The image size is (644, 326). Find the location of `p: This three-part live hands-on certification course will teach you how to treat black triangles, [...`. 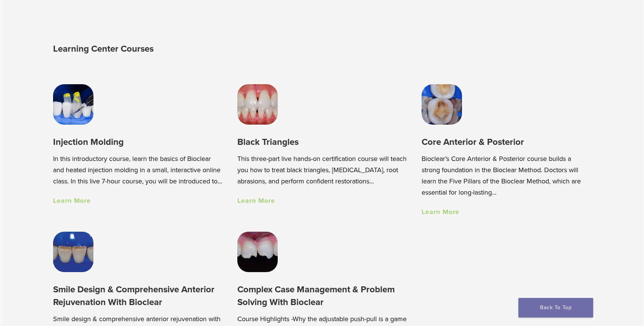

p: This three-part live hands-on certification course will teach you how to treat black triangles, [... is located at coordinates (322, 170).